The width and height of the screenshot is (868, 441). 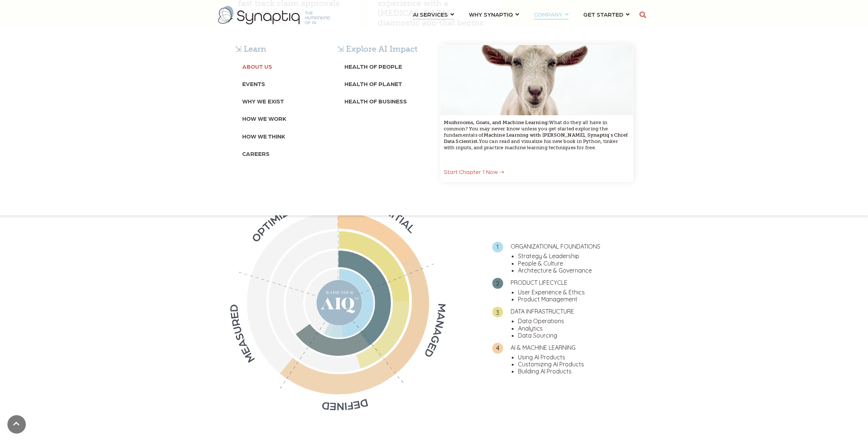 I want to click on li: Data Operations, so click(x=586, y=321).